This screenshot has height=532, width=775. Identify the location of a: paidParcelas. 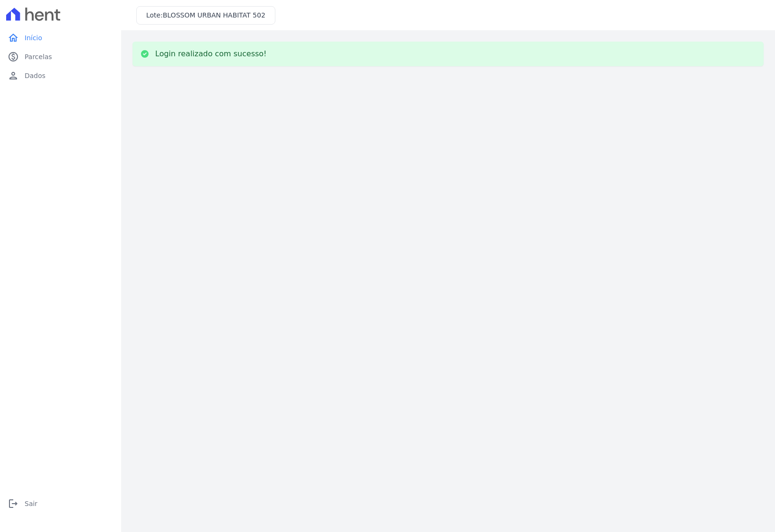
(61, 57).